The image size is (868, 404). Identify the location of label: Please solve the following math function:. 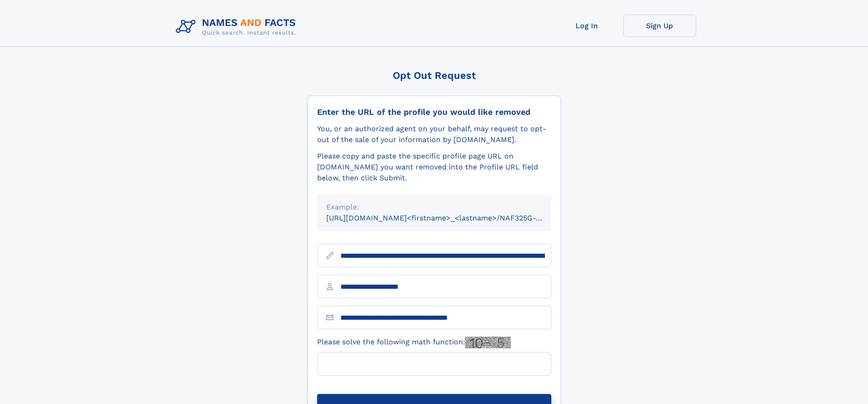
(413, 343).